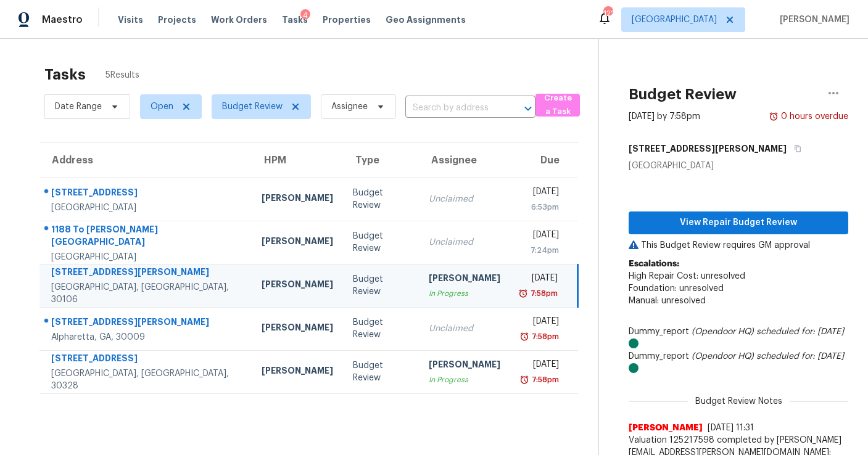 Image resolution: width=868 pixels, height=455 pixels. What do you see at coordinates (295, 20) in the screenshot?
I see `span: Tasks` at bounding box center [295, 20].